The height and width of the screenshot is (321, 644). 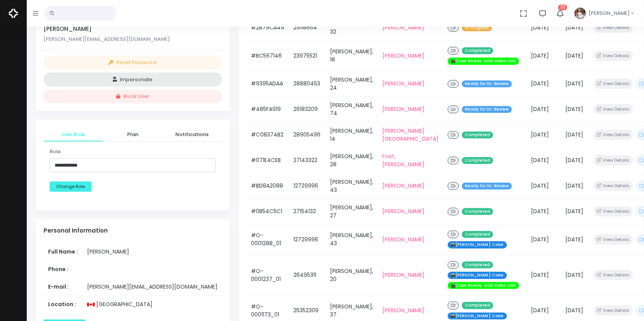 What do you see at coordinates (14, 14) in the screenshot?
I see `a: Logo Horizontal` at bounding box center [14, 14].